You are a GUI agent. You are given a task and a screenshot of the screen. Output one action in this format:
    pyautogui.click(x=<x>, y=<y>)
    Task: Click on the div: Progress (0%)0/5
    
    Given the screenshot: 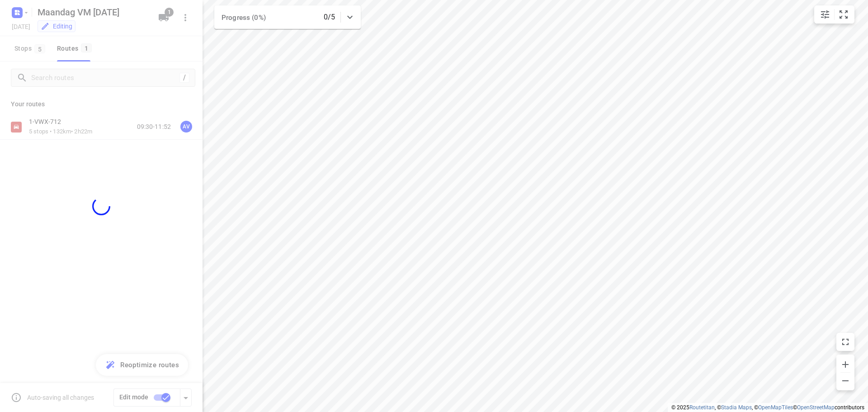 What is the action you would take?
    pyautogui.click(x=287, y=17)
    